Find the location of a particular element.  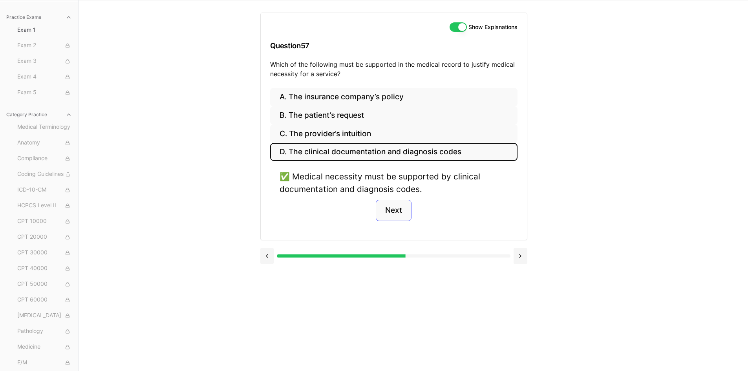

label: Show Explanations is located at coordinates (493, 27).